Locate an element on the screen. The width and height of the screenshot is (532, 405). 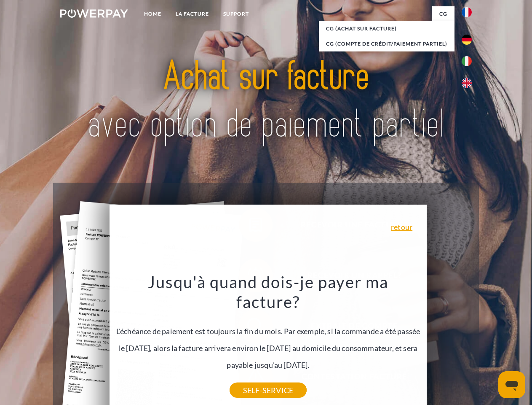
a: retour is located at coordinates (402, 227).